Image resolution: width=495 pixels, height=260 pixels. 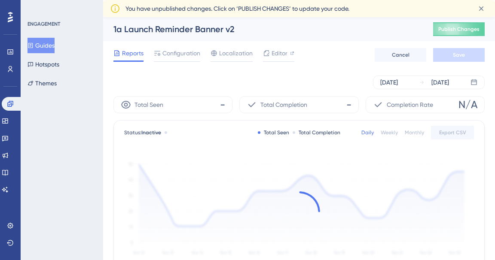 What do you see at coordinates (452, 133) in the screenshot?
I see `span: Export CSV` at bounding box center [452, 133].